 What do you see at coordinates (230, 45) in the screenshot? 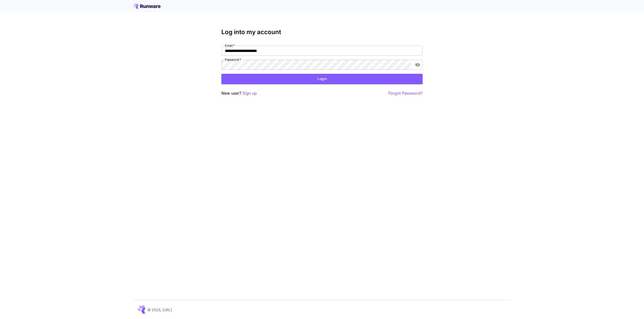
I see `label: Email` at bounding box center [230, 45].